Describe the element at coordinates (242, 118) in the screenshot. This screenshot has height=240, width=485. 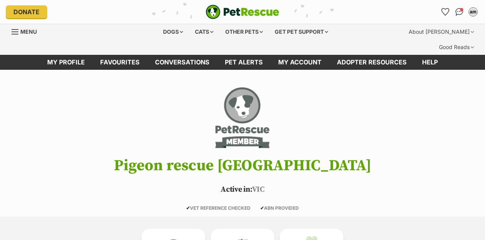
I see `img: Pigeon rescue Melbourne` at that location.